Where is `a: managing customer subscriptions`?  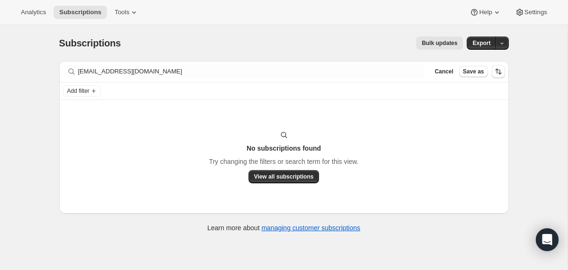 a: managing customer subscriptions is located at coordinates (311, 228).